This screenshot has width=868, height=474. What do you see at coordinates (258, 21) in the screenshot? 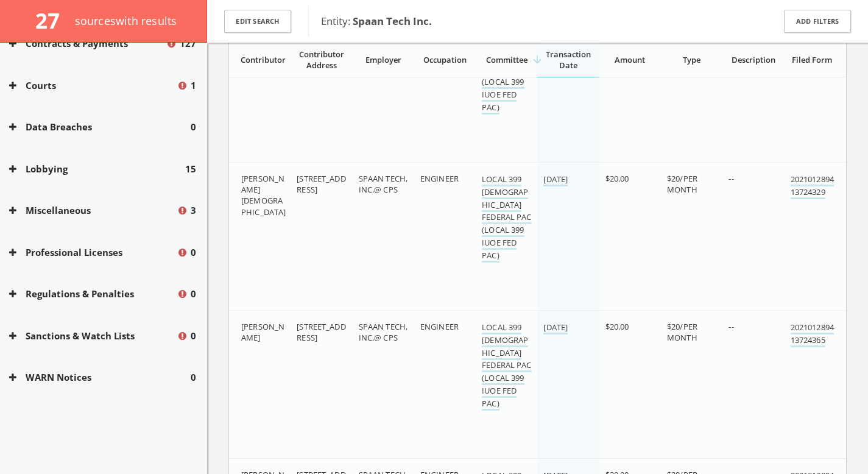
I see `button: Edit Search` at bounding box center [258, 21].